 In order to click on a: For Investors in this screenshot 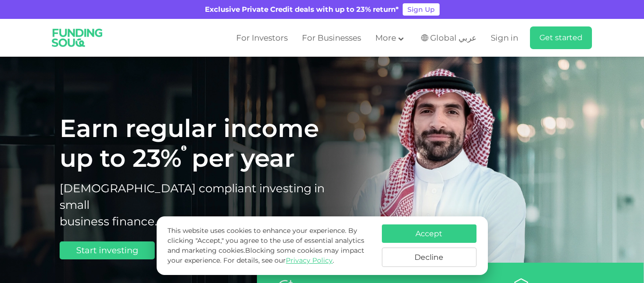, I will do `click(262, 38)`.